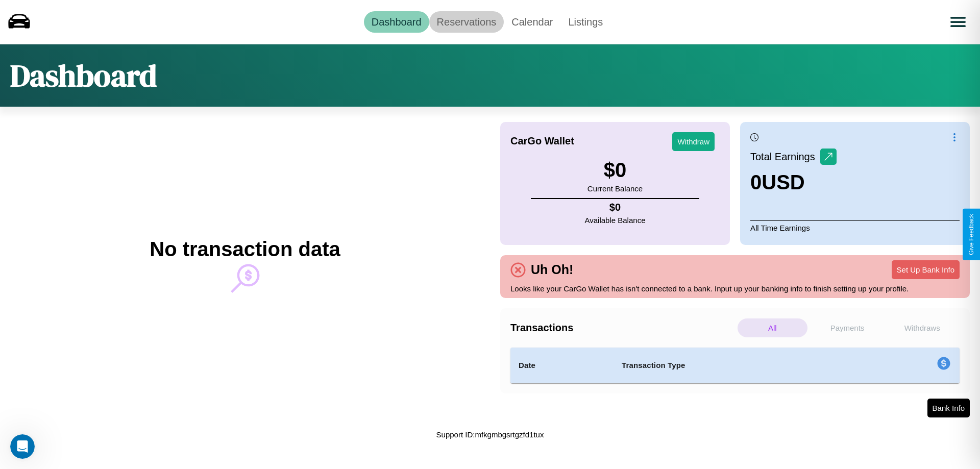  I want to click on p: Payments, so click(848, 328).